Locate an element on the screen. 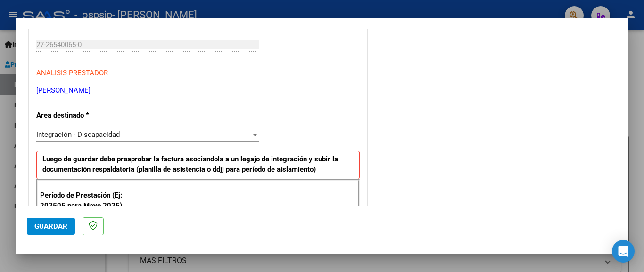 The width and height of the screenshot is (644, 272). p: Período de Prestación (Ej: 202505 para Mayo 2025) is located at coordinates (87, 201).